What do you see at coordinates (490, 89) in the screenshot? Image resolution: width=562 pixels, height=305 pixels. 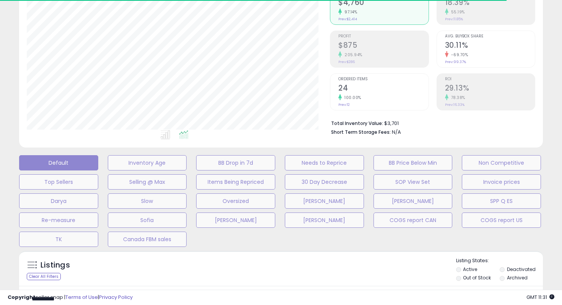 I see `h2: 29.13%` at bounding box center [490, 89].